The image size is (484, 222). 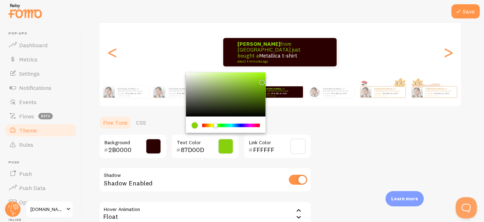 I want to click on span: beta, so click(x=45, y=116).